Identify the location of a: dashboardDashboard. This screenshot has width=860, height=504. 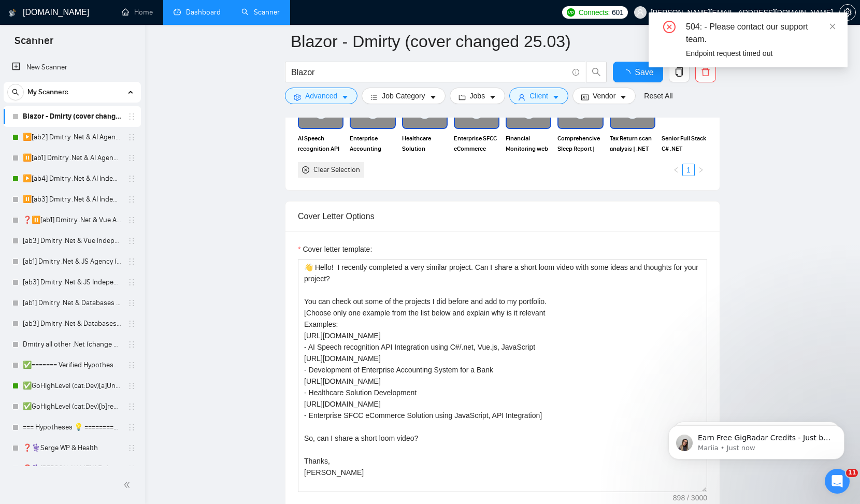
(197, 12).